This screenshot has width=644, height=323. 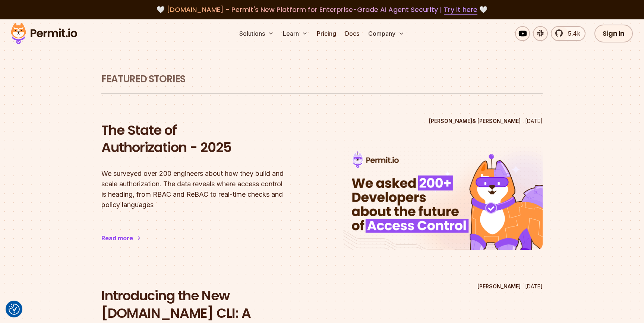 I want to click on img: Permit logo, so click(x=44, y=33).